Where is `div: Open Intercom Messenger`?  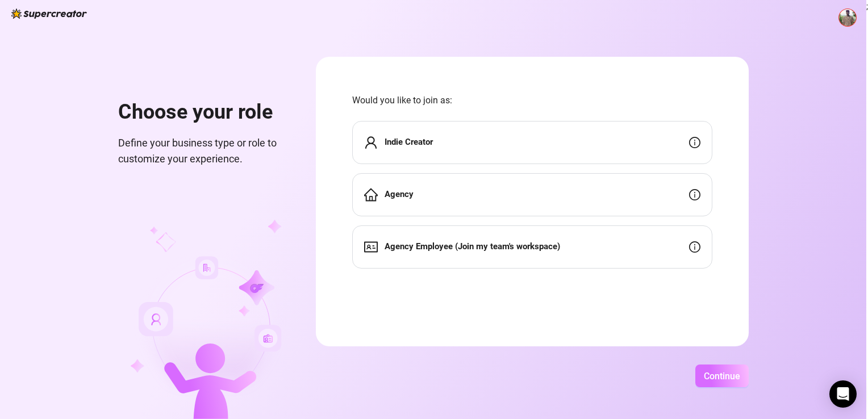
div: Open Intercom Messenger is located at coordinates (844, 395).